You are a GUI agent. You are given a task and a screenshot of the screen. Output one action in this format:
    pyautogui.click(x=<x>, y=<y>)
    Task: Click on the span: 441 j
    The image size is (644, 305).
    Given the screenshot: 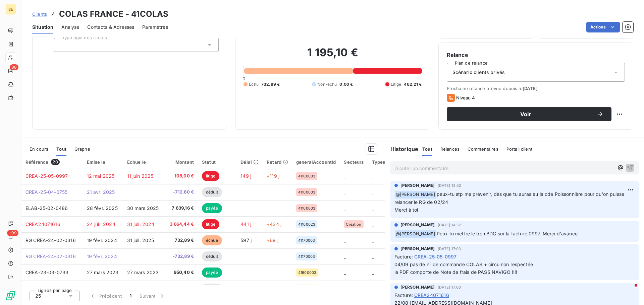 What is the action you would take?
    pyautogui.click(x=246, y=225)
    